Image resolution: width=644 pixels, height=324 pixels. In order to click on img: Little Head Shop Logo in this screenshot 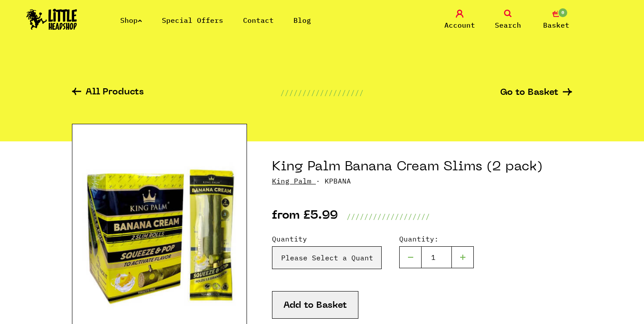, I will do `click(52, 19)`.